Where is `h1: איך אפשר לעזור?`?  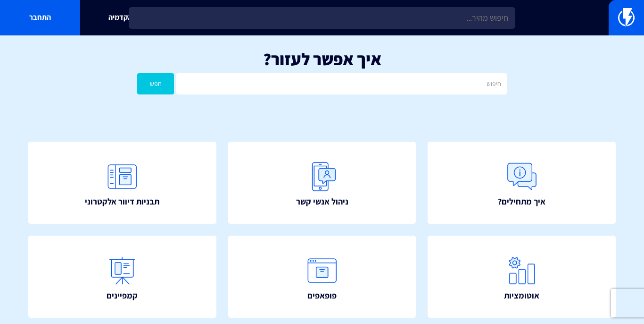 h1: איך אפשר לעזור? is located at coordinates (322, 59).